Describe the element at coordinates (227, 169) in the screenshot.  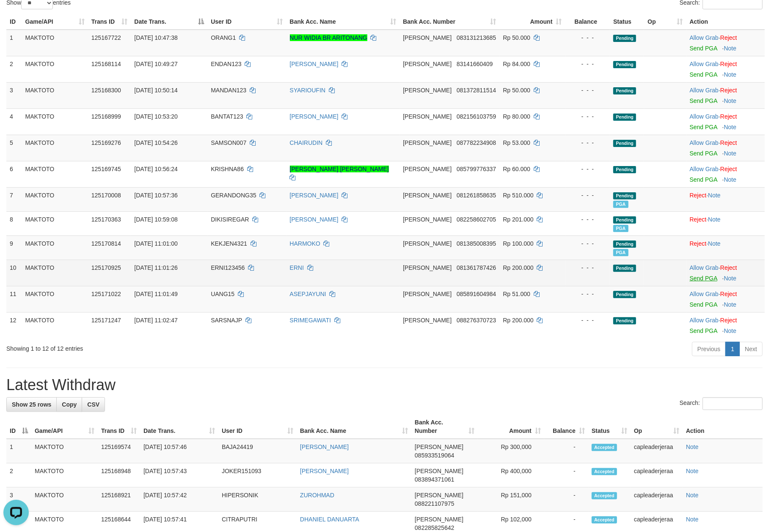
I see `span: KRISHNA86` at that location.